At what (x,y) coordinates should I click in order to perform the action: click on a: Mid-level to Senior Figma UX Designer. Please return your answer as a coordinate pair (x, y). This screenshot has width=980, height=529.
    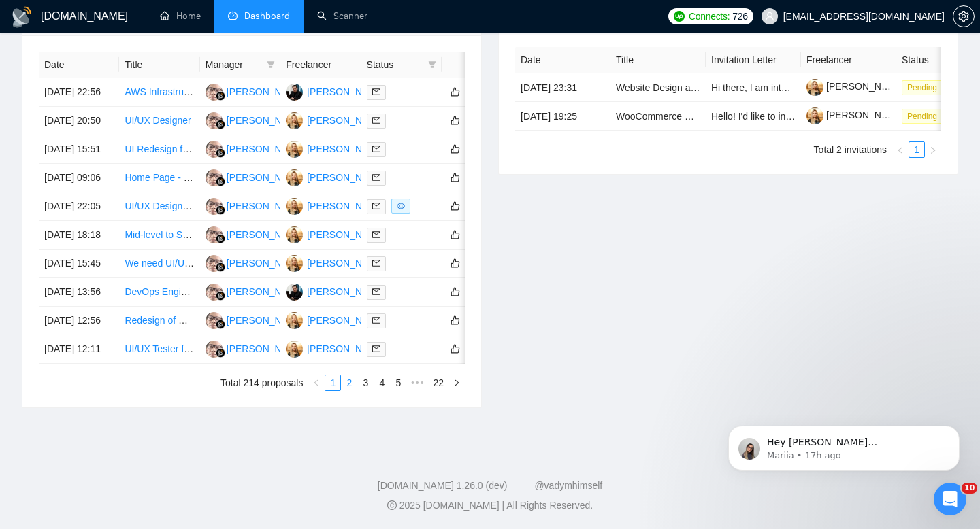
    Looking at the image, I should click on (207, 235).